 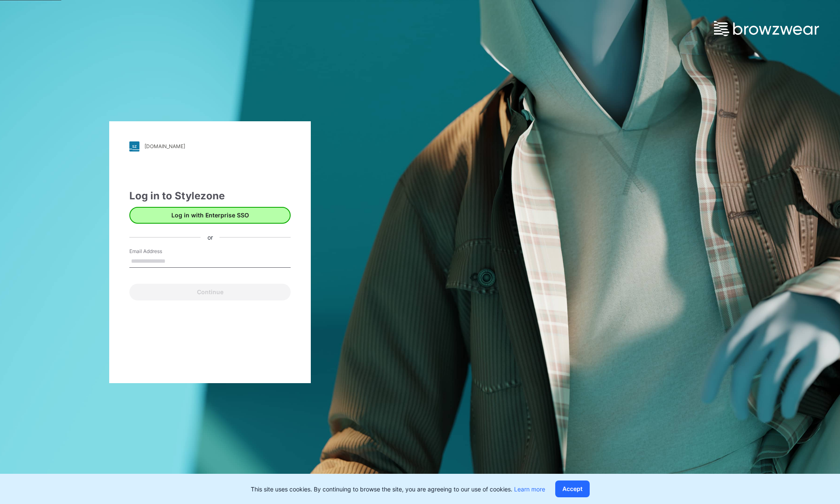 What do you see at coordinates (210, 196) in the screenshot?
I see `div: Log in to Stylezone` at bounding box center [210, 196].